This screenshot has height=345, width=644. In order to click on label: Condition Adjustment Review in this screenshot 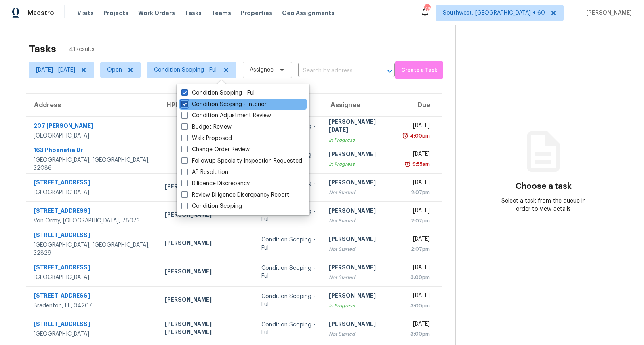, I will do `click(226, 116)`.